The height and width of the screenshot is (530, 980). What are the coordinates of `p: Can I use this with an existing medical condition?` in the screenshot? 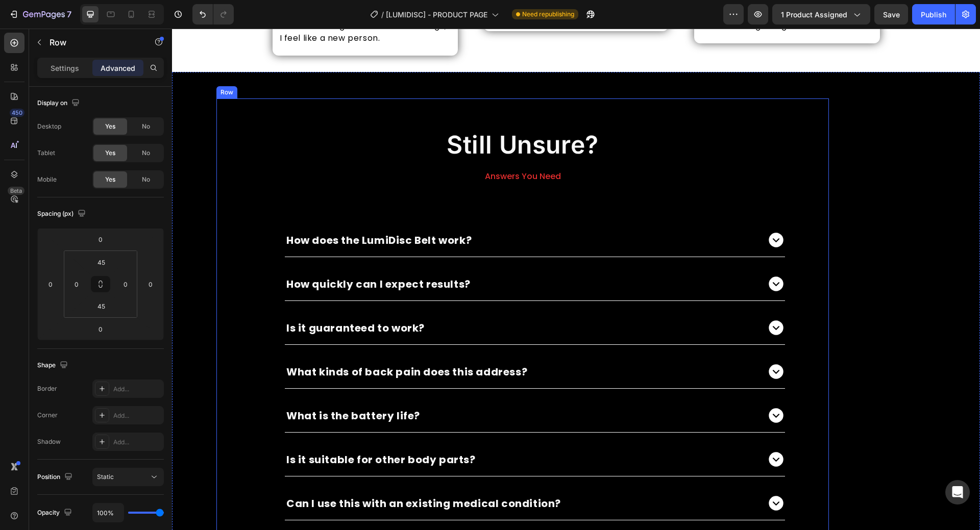 It's located at (252, 475).